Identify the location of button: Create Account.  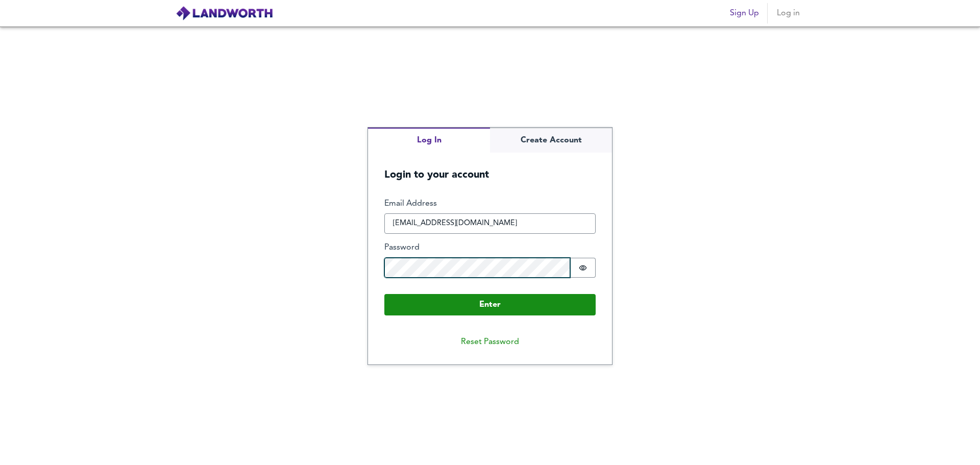
(550, 140).